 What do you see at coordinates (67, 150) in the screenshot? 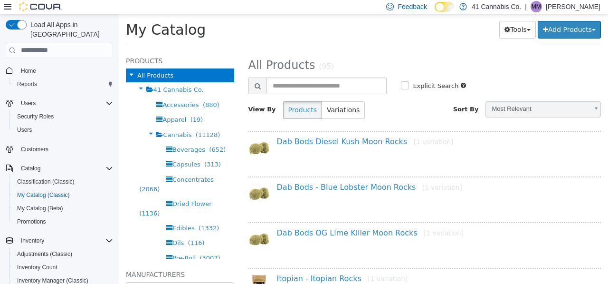
I see `span: Capsules` at bounding box center [67, 150].